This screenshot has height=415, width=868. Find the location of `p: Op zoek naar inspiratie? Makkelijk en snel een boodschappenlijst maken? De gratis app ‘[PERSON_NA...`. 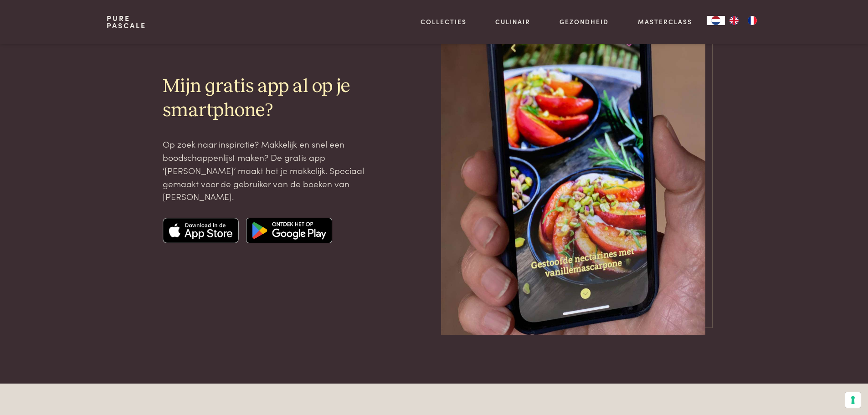

p: Op zoek naar inspiratie? Makkelijk en snel een boodschappenlijst maken? De gratis app ‘[PERSON_NA... is located at coordinates (267, 169).